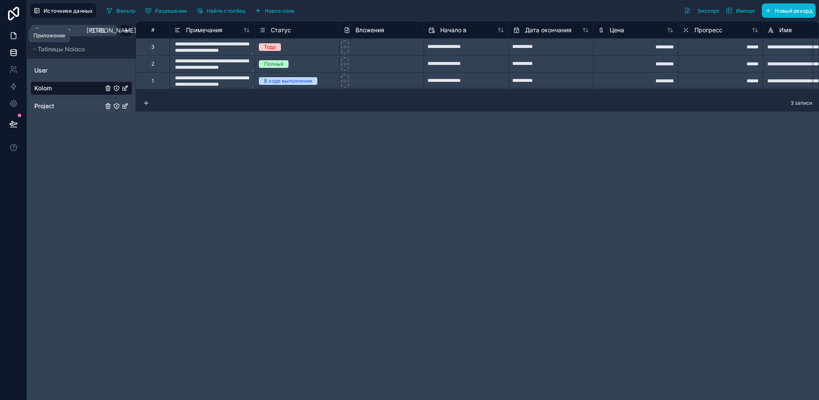  Describe the element at coordinates (787, 11) in the screenshot. I see `a: Новый рекорд` at that location.